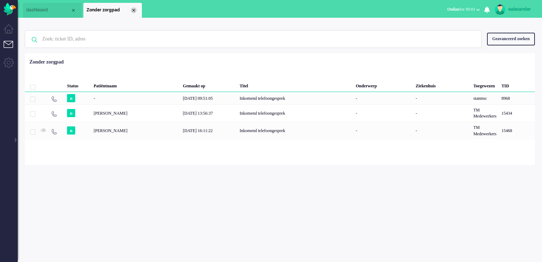 The height and width of the screenshot is (262, 542). What do you see at coordinates (136, 85) in the screenshot?
I see `div: Patiëntnaam` at bounding box center [136, 85].